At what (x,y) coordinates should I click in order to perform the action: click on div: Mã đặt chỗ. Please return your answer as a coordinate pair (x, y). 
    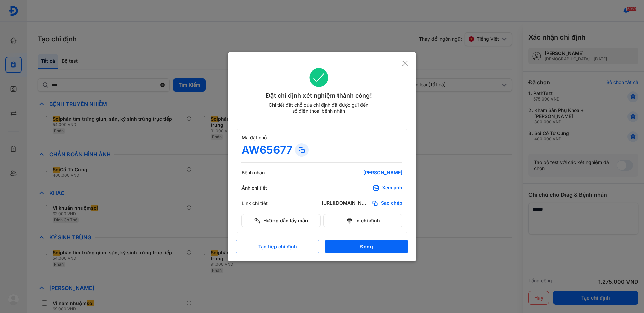
    Looking at the image, I should click on (322, 138).